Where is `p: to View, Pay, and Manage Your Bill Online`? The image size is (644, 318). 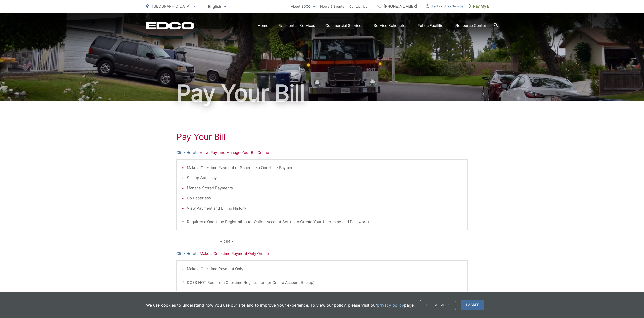
p: to View, Pay, and Manage Your Bill Online is located at coordinates (322, 152).